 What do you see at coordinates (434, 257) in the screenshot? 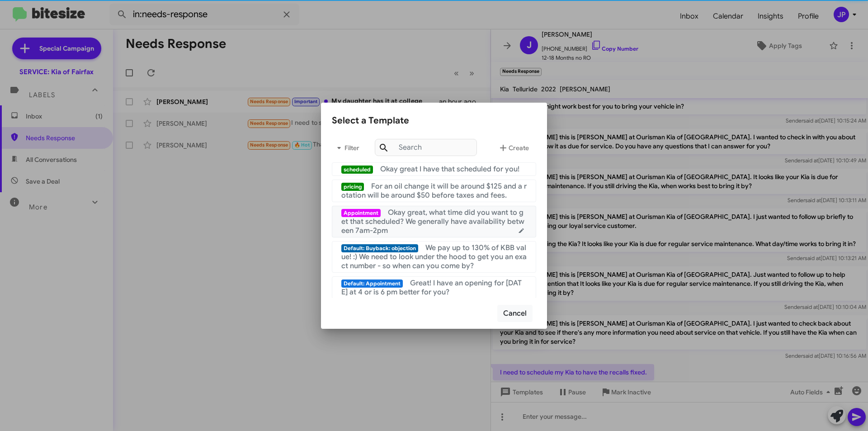
I see `span: We pay up to 130% of KBB value! :) We need to look under the hood to get you an exact number - so...` at bounding box center [434, 257].